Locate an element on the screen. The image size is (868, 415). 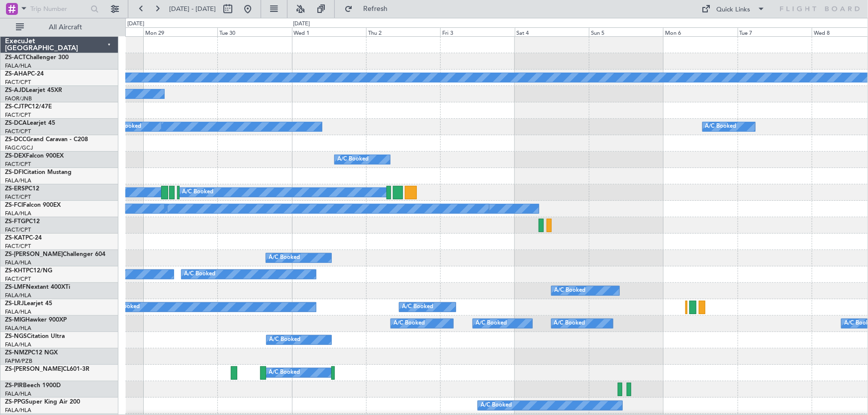
span: ZS-AJD is located at coordinates (15, 91).